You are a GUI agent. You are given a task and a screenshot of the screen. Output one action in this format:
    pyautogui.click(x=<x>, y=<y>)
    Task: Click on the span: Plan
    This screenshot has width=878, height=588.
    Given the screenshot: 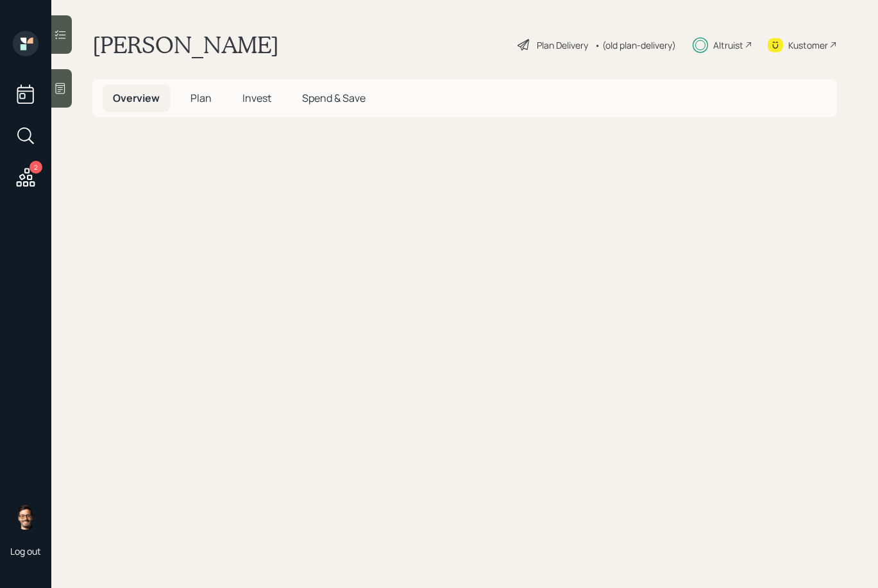 What is the action you would take?
    pyautogui.click(x=200, y=98)
    